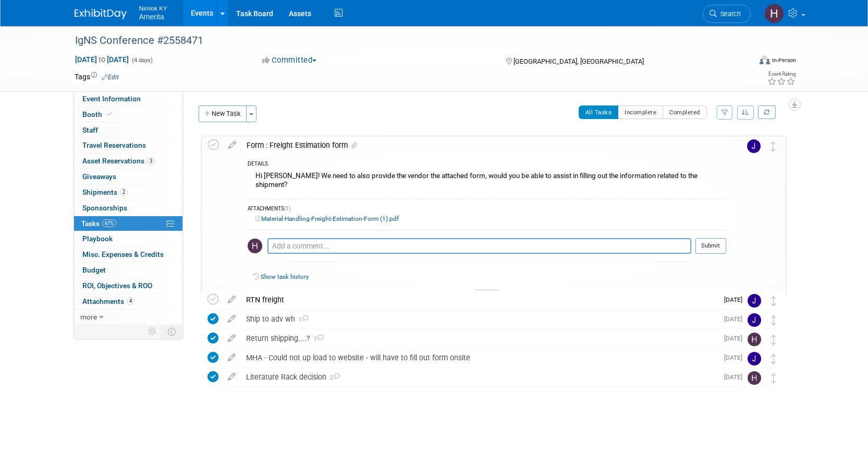  What do you see at coordinates (599, 112) in the screenshot?
I see `button: All Tasks` at bounding box center [599, 112].